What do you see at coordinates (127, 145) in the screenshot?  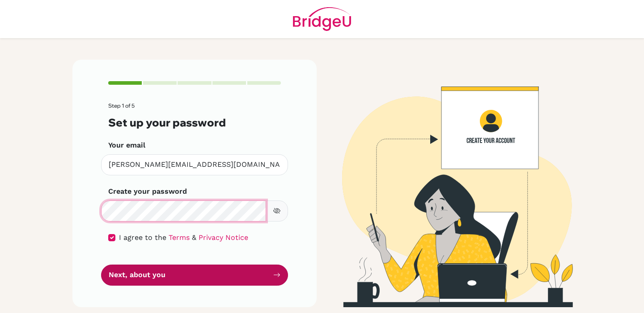 I see `label: Your email` at bounding box center [127, 145].